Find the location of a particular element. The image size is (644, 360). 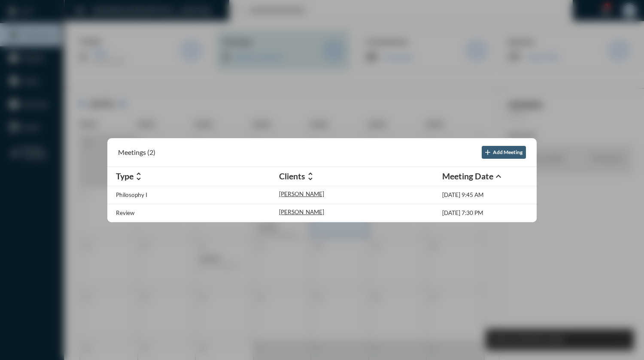

mat-icon: add is located at coordinates (488, 152).